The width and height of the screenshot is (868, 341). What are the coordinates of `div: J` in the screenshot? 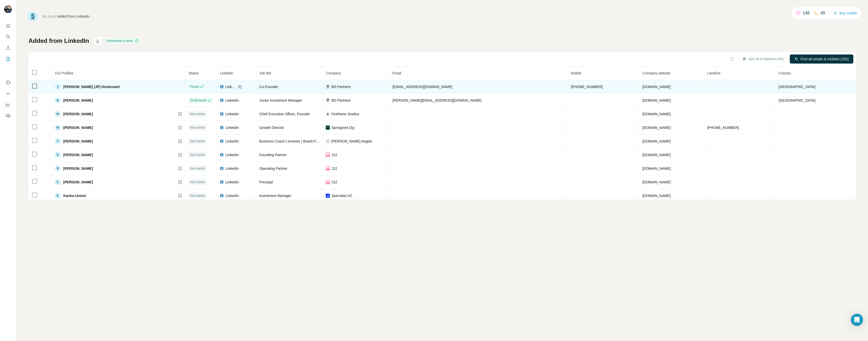 It's located at (58, 87).